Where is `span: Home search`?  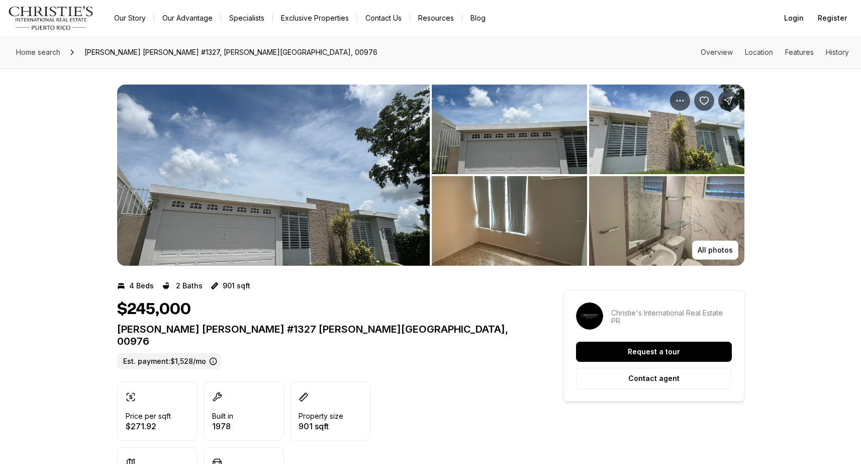 span: Home search is located at coordinates (38, 52).